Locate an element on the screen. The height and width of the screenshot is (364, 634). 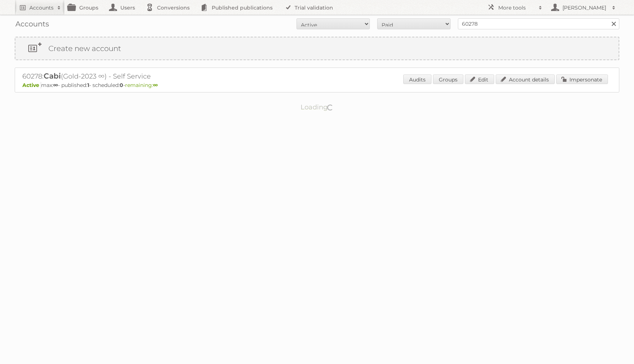
span: Active is located at coordinates (32, 85).